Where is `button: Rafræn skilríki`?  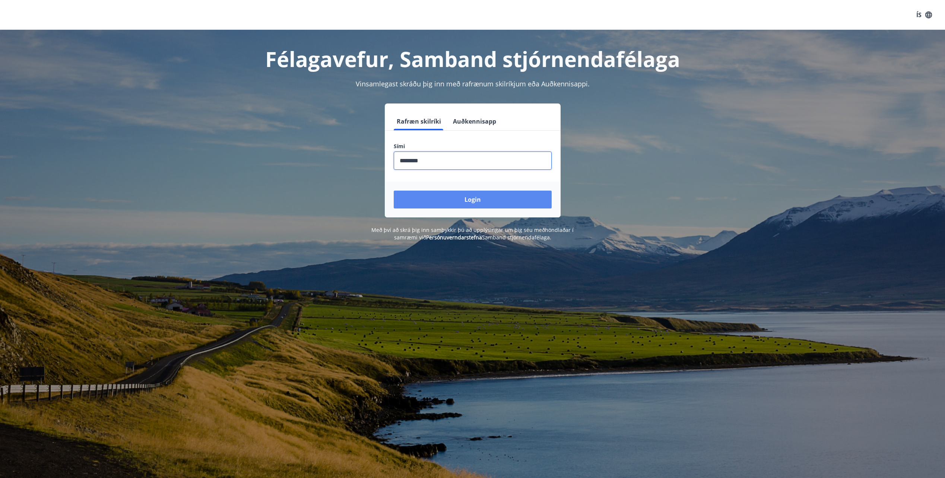
button: Rafræn skilríki is located at coordinates (419, 121).